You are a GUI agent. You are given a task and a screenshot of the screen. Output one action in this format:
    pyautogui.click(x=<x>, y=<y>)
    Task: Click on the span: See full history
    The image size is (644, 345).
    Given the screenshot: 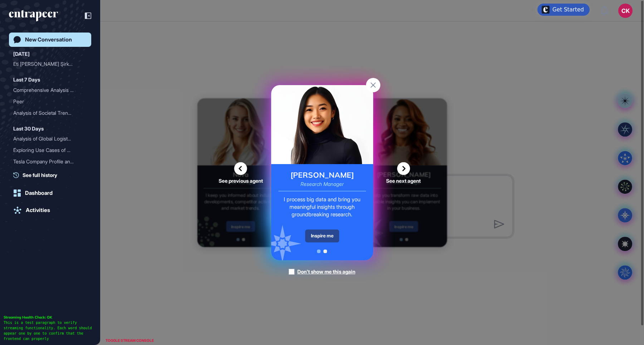 What is the action you would take?
    pyautogui.click(x=40, y=175)
    